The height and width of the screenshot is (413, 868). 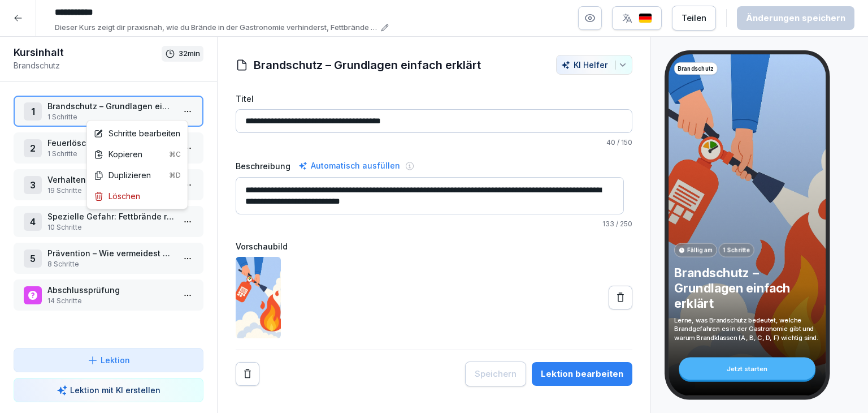 I want to click on img: de.svg, so click(x=645, y=18).